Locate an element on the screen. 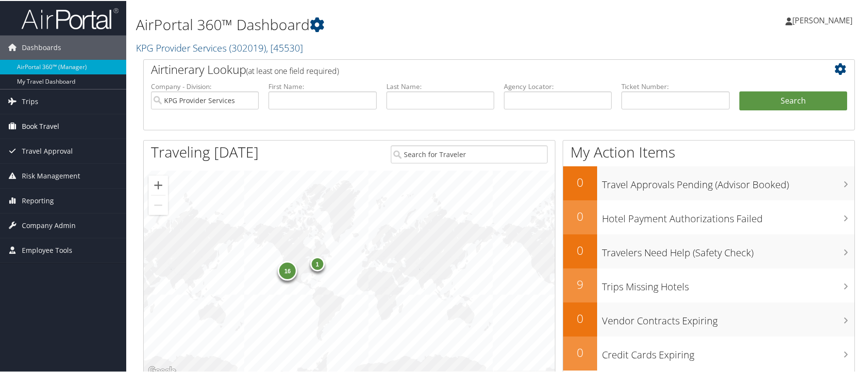  span: (at least one field required) is located at coordinates (292, 70).